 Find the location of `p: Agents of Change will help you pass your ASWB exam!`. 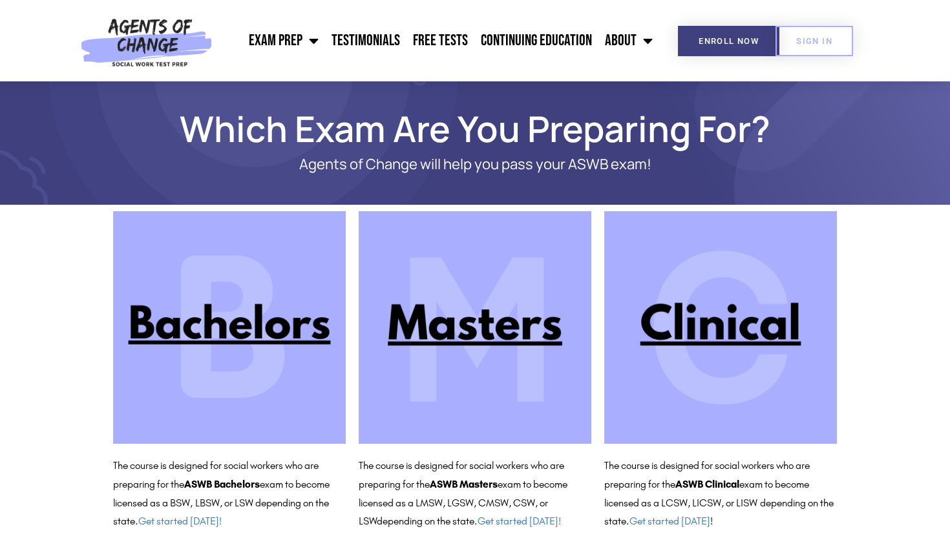

p: Agents of Change will help you pass your ASWB exam! is located at coordinates (475, 164).